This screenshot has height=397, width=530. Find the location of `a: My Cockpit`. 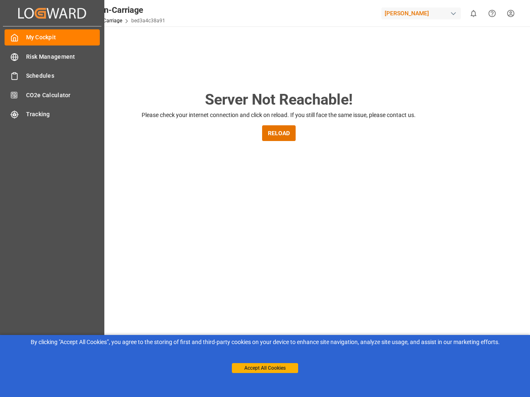

a: My Cockpit is located at coordinates (52, 37).